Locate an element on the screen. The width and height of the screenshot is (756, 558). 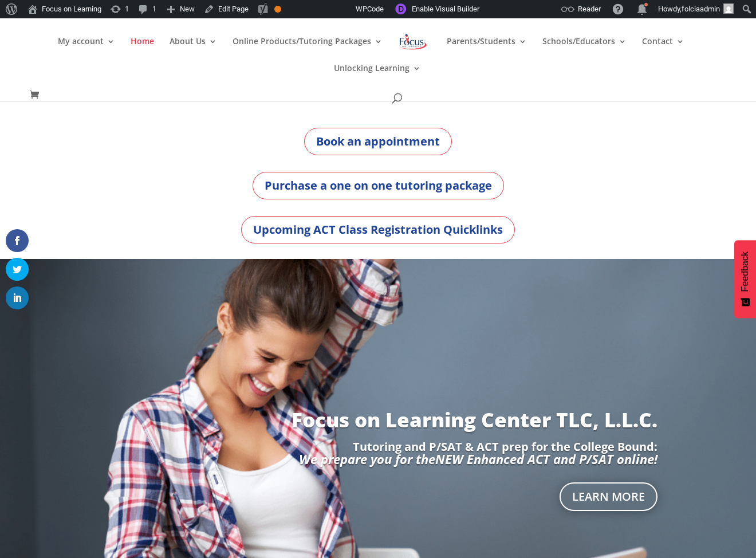
span: folciaadmin is located at coordinates (701, 9).